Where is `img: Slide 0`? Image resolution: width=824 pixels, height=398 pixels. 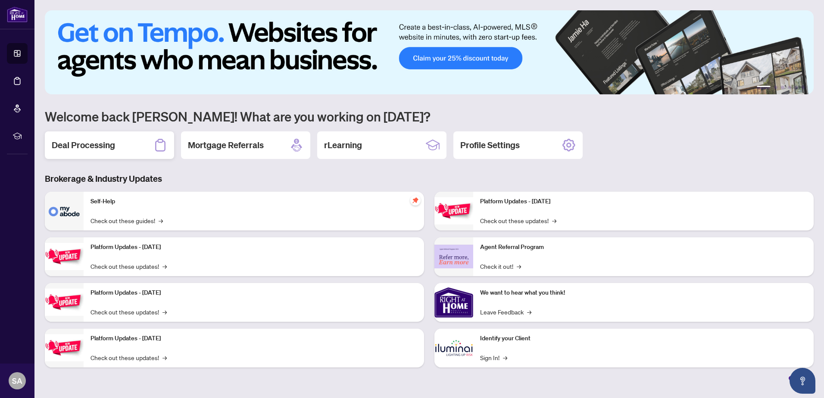
img: Slide 0 is located at coordinates (429, 52).